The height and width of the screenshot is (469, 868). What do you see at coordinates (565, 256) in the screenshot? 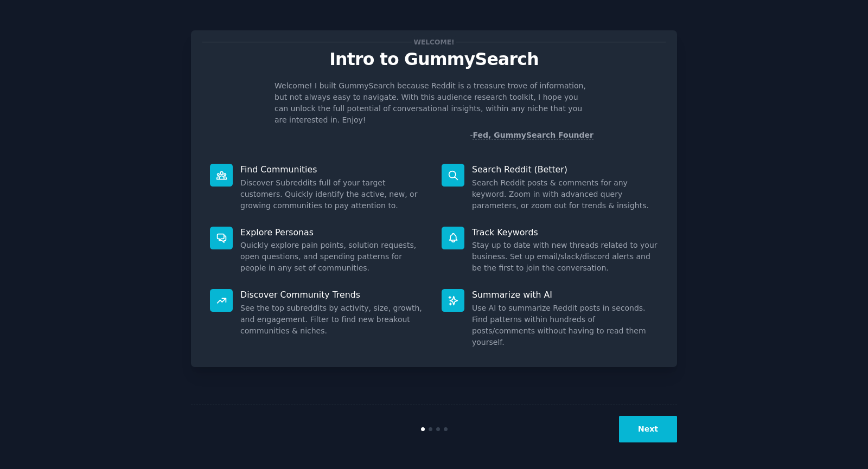
I see `dd: Stay up to date with new threads related to your business. Set up email/slack/discord alerts and ...` at bounding box center [565, 256].